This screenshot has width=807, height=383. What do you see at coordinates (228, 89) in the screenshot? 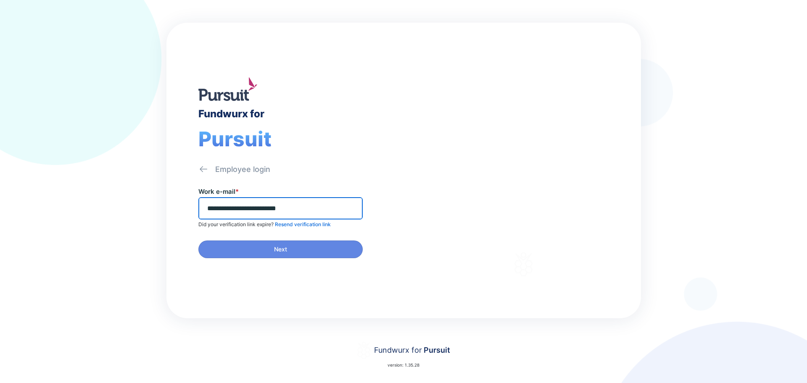
I see `img: logo.jpg` at bounding box center [228, 89].